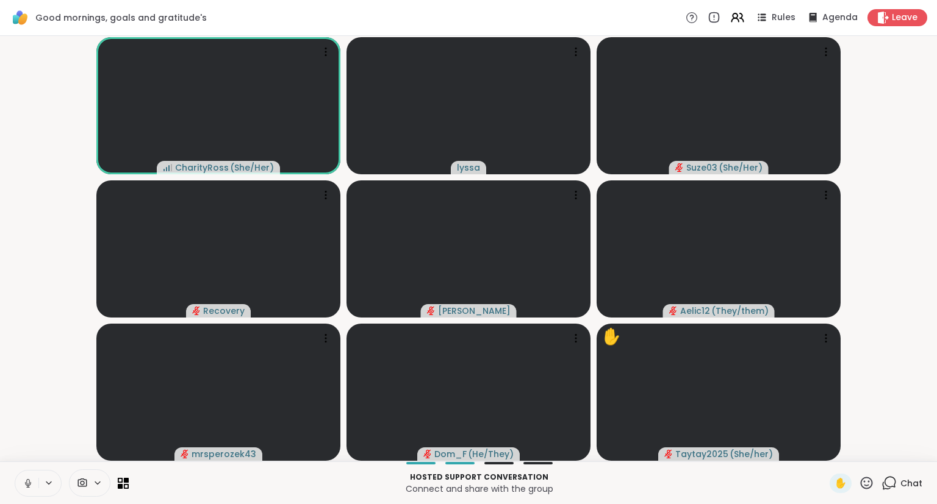  What do you see at coordinates (751, 454) in the screenshot?
I see `span: ( She/her )` at bounding box center [751, 454].